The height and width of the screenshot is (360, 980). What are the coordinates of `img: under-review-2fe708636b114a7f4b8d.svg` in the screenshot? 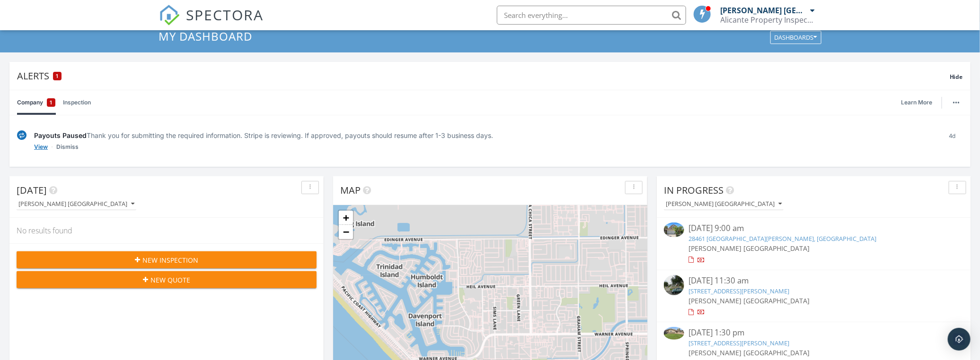 It's located at (22, 135).